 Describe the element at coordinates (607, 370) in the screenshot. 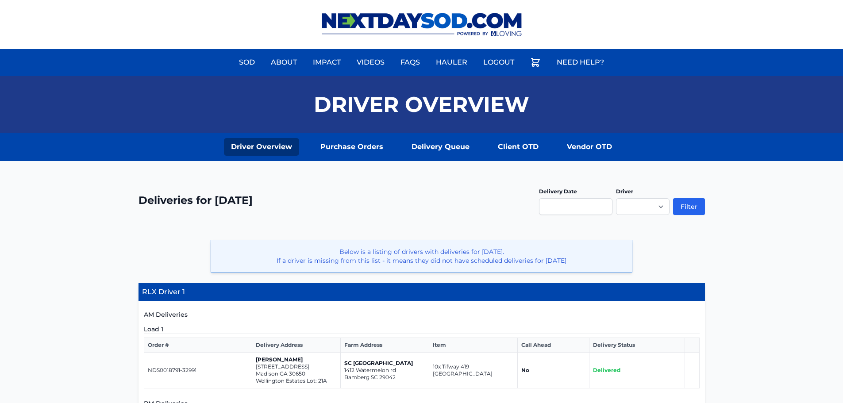

I see `span: Delivered` at that location.